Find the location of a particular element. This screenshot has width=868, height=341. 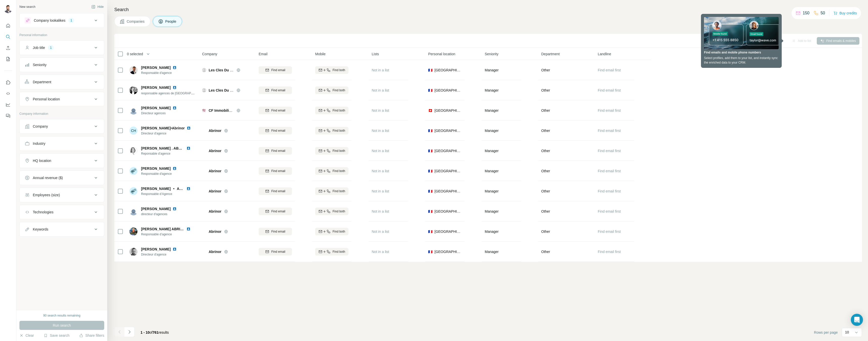

span: Company is located at coordinates (209, 54).